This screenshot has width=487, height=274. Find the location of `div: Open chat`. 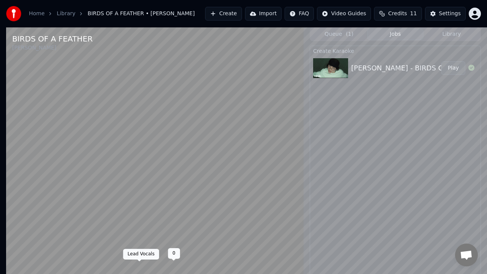

div: Open chat is located at coordinates (466, 255).